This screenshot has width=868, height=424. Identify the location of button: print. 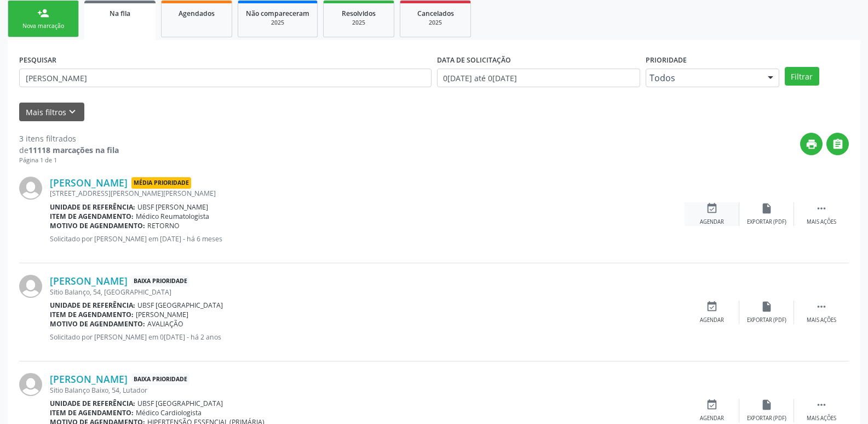
(811, 144).